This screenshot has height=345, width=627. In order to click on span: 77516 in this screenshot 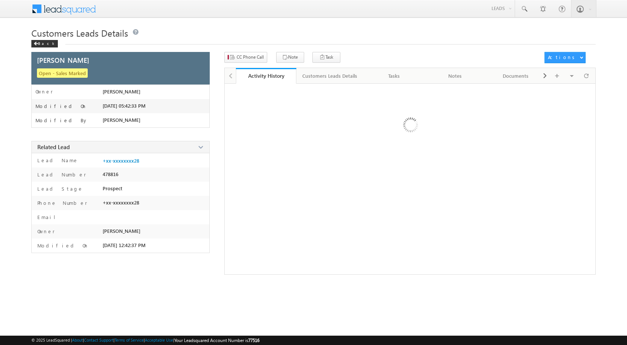, I will do `click(254, 340)`.